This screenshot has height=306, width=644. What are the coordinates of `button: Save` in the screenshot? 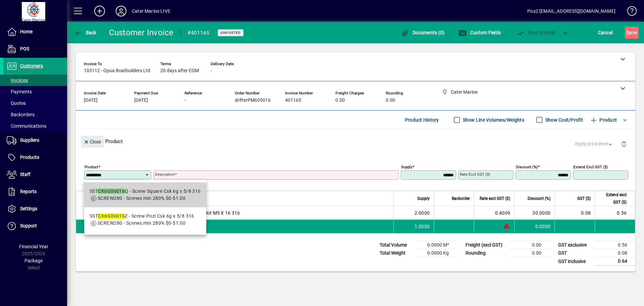 It's located at (631, 33).